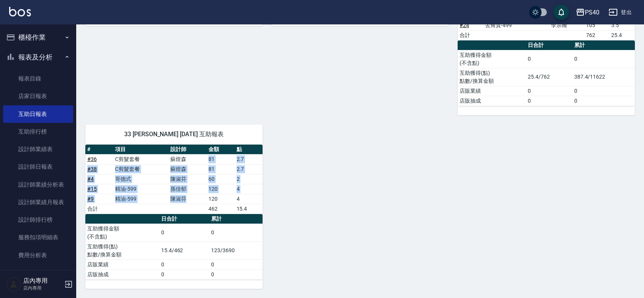 The height and width of the screenshot is (298, 644). Describe the element at coordinates (588, 12) in the screenshot. I see `button: PS40` at that location.